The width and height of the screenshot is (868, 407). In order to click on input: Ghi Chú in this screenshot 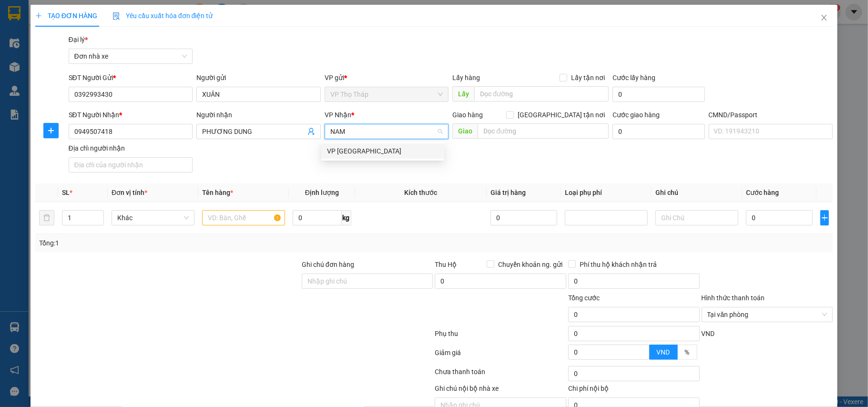, I will do `click(697, 218)`.